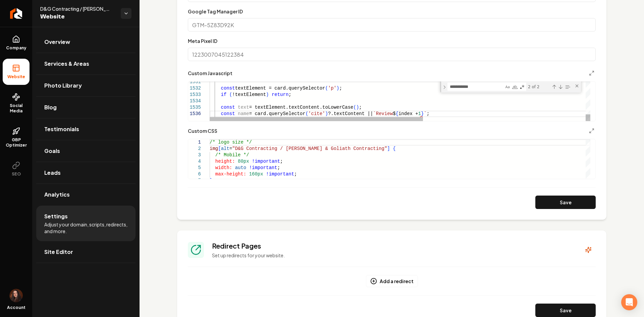  I want to click on div: 7, so click(194, 181).